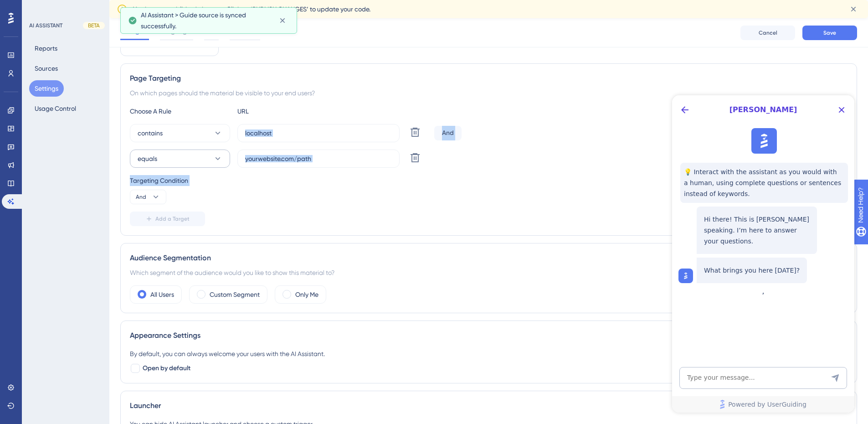  Describe the element at coordinates (172, 219) in the screenshot. I see `span: Add a Target` at that location.